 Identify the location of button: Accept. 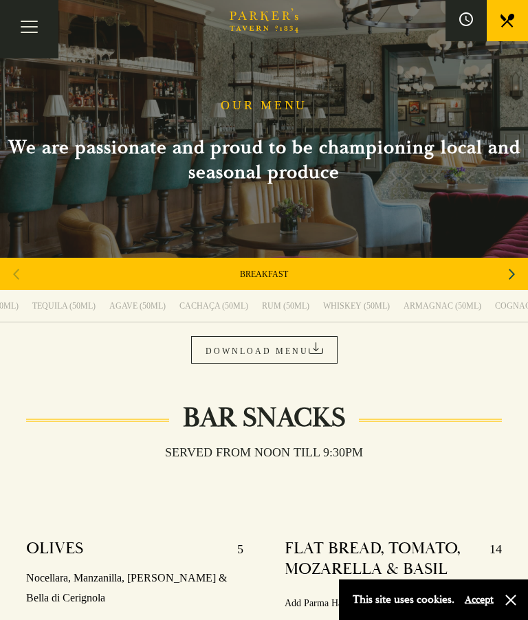
(479, 600).